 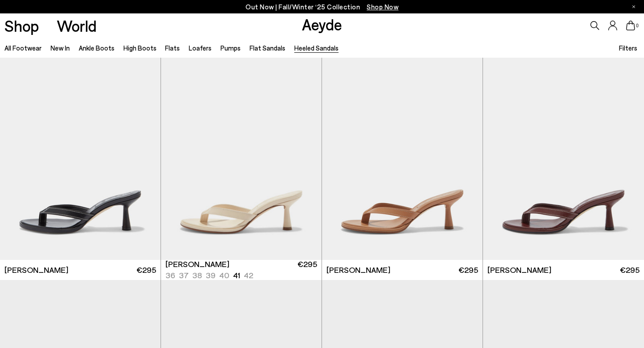 I want to click on div: 1 / 6, so click(x=241, y=158).